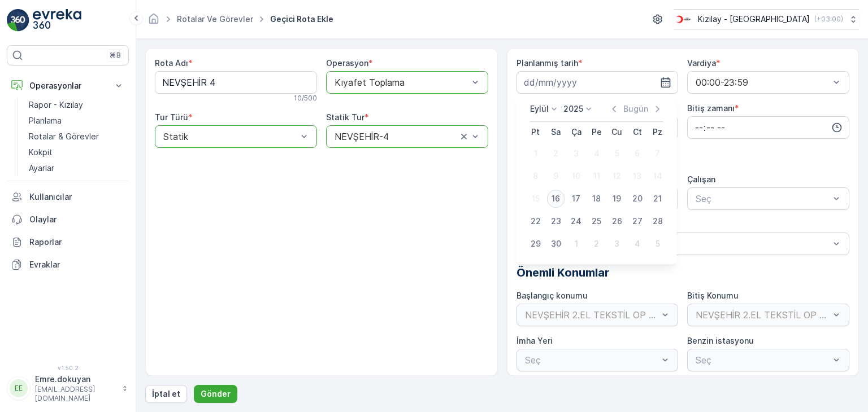  What do you see at coordinates (536, 176) in the screenshot?
I see `div: 8` at bounding box center [536, 176].